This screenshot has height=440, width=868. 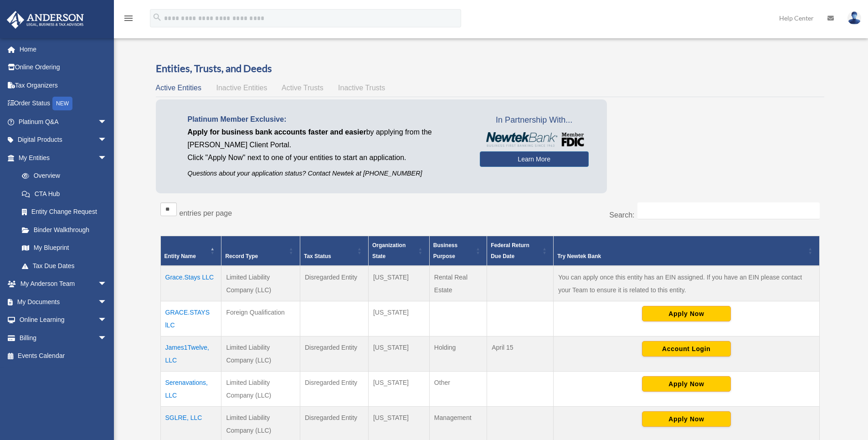 I want to click on td: Other, so click(x=458, y=389).